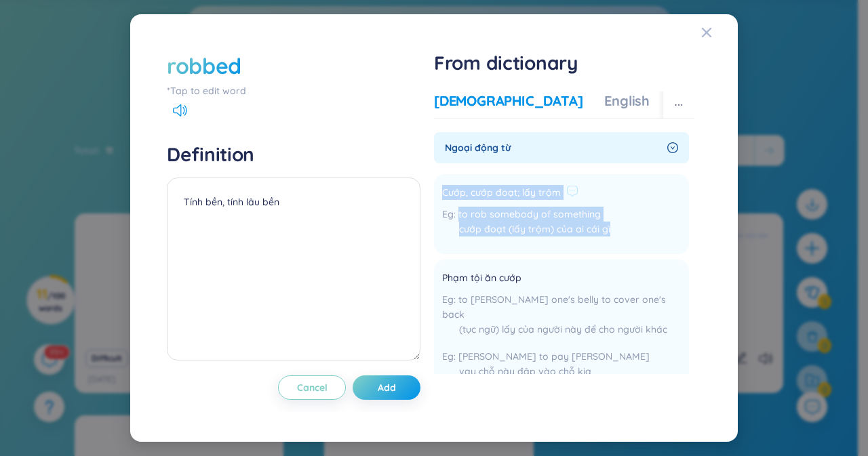  I want to click on div: robbed, so click(204, 66).